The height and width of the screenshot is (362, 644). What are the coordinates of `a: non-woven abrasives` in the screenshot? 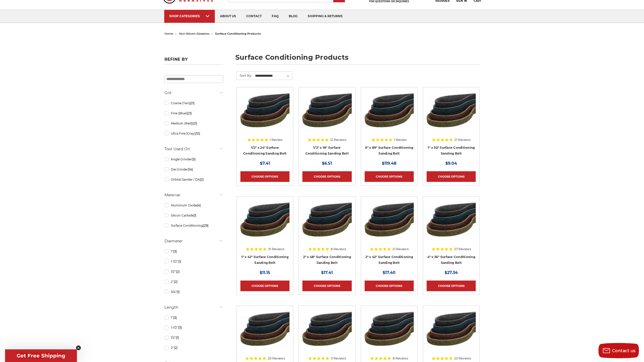 It's located at (194, 34).